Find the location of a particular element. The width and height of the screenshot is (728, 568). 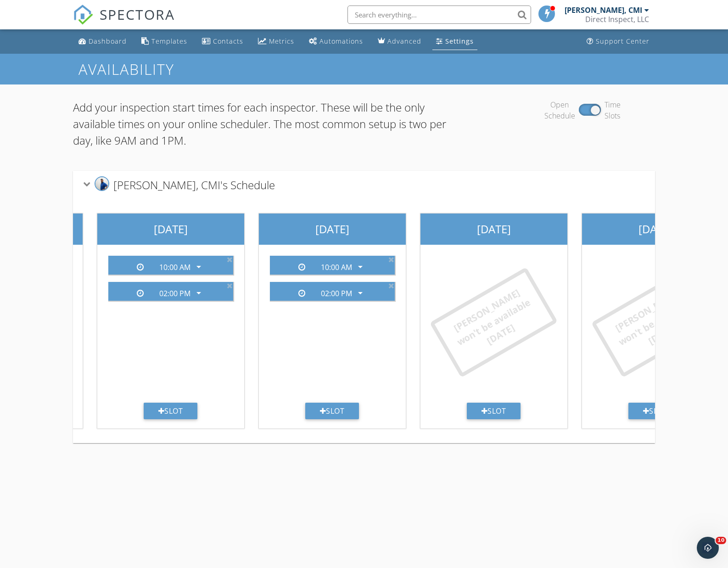

input: Search everything... is located at coordinates (440, 15).